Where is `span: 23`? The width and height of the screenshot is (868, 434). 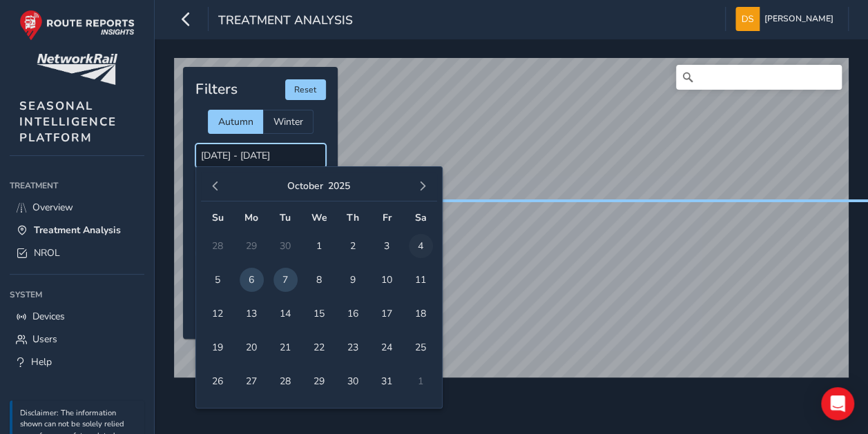
span: 23 is located at coordinates (353, 347).